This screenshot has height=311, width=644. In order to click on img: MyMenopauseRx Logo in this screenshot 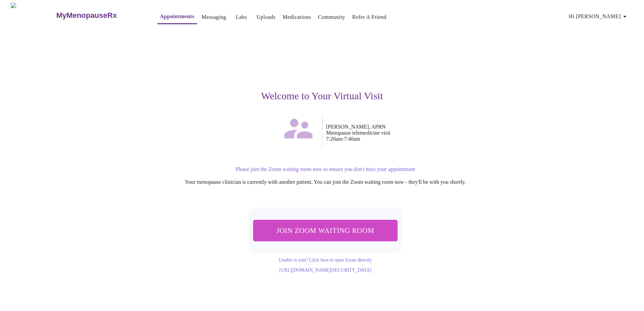, I will do `click(33, 15)`.